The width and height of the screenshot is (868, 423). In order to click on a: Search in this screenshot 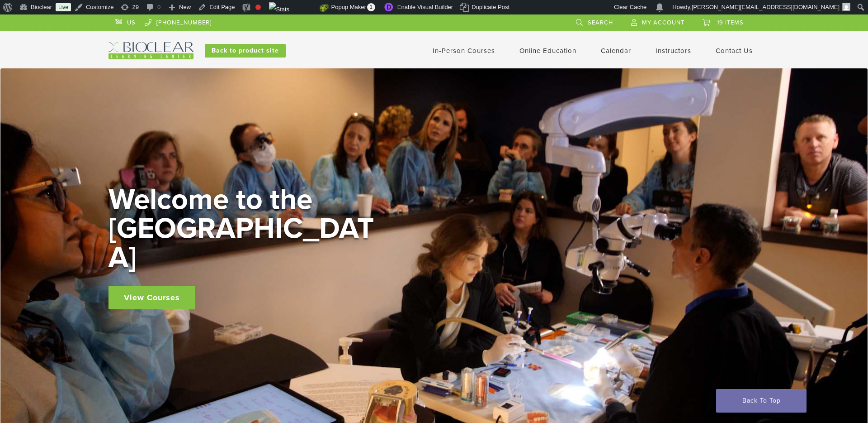, I will do `click(594, 21)`.